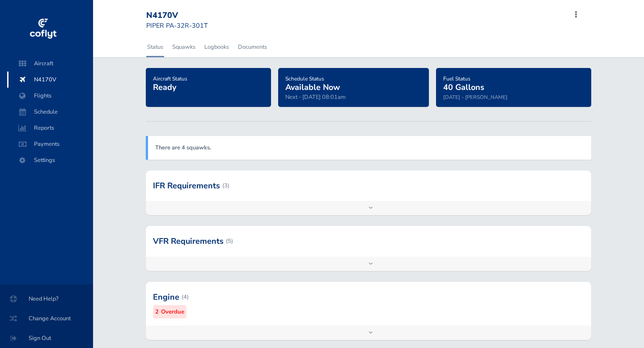  I want to click on span: Settings, so click(50, 160).